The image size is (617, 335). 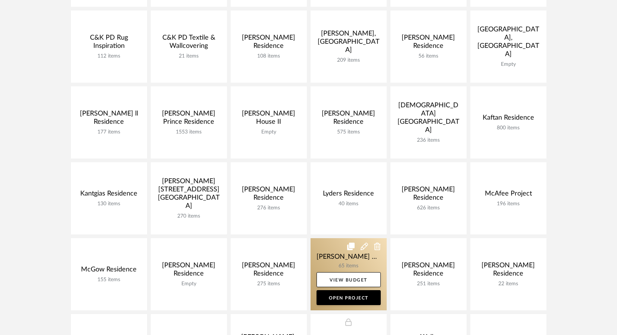 What do you see at coordinates (349, 195) in the screenshot?
I see `div: Lyders Residence` at bounding box center [349, 195].